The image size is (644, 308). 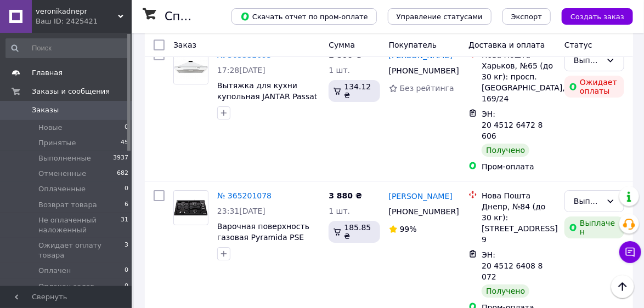 What do you see at coordinates (593, 16) in the screenshot?
I see `a: Создать заказ` at bounding box center [593, 16].